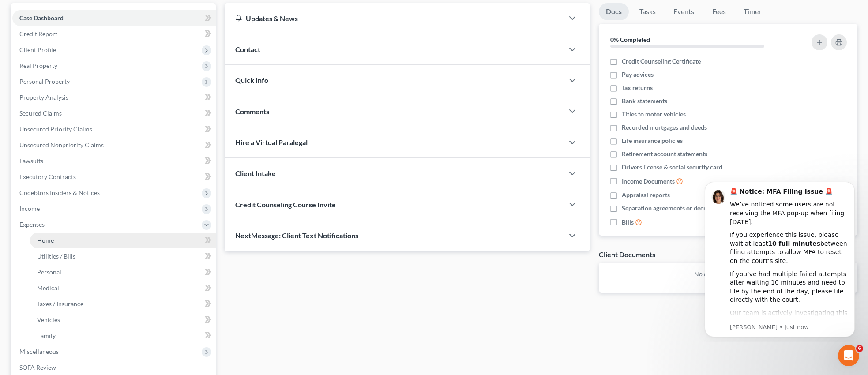 Image resolution: width=868 pixels, height=375 pixels. Describe the element at coordinates (684, 12) in the screenshot. I see `a: Events` at that location.